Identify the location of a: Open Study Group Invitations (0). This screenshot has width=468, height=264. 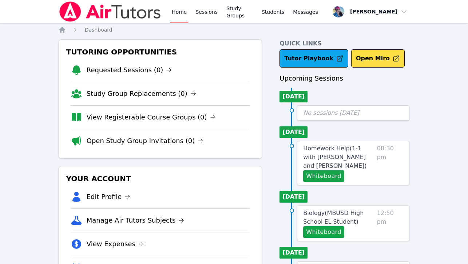
(145, 141).